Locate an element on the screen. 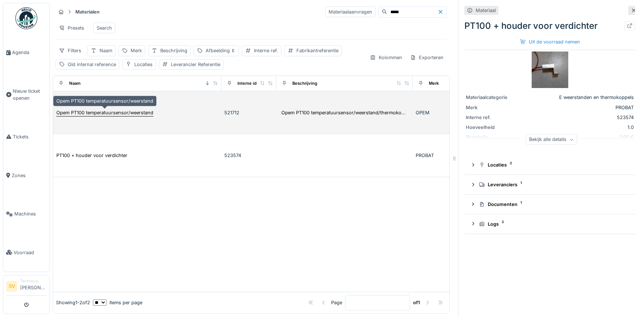  div: Logs is located at coordinates (552, 224).